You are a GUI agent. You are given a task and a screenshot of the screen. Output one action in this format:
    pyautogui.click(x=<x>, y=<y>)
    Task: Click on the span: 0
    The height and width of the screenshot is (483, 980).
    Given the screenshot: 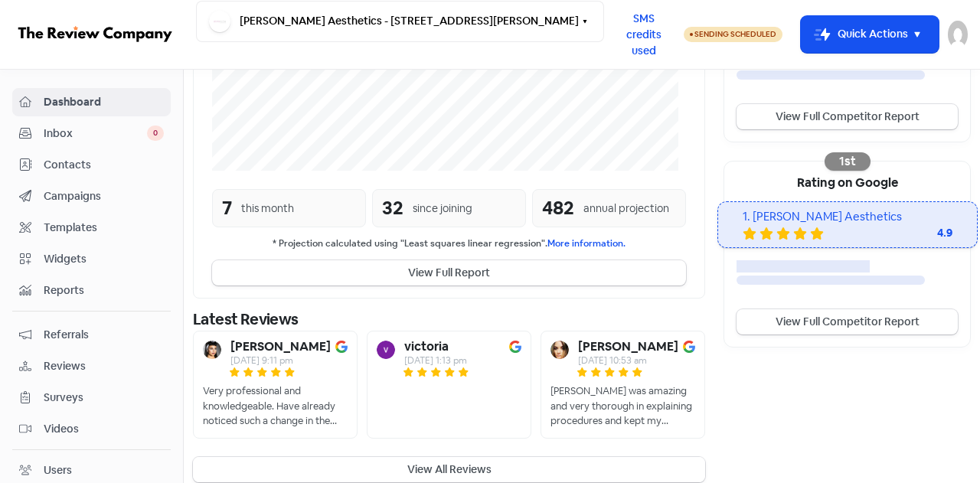 What is the action you would take?
    pyautogui.click(x=155, y=133)
    